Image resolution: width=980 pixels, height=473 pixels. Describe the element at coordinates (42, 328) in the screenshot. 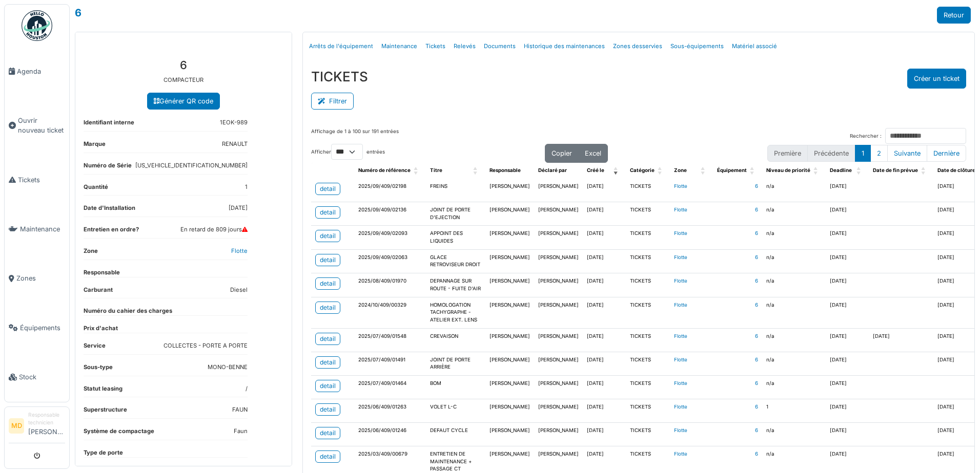

I see `span: Équipements` at that location.